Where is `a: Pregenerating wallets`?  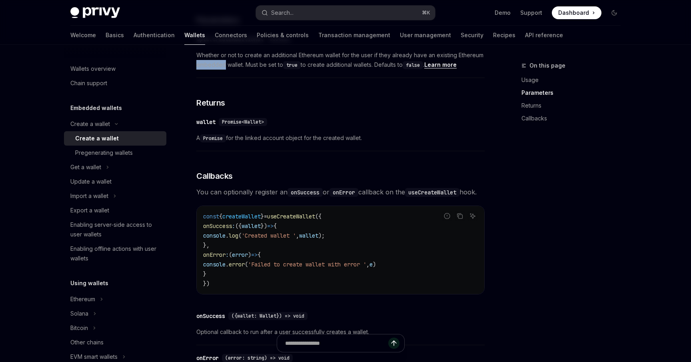
a: Pregenerating wallets is located at coordinates (115, 153).